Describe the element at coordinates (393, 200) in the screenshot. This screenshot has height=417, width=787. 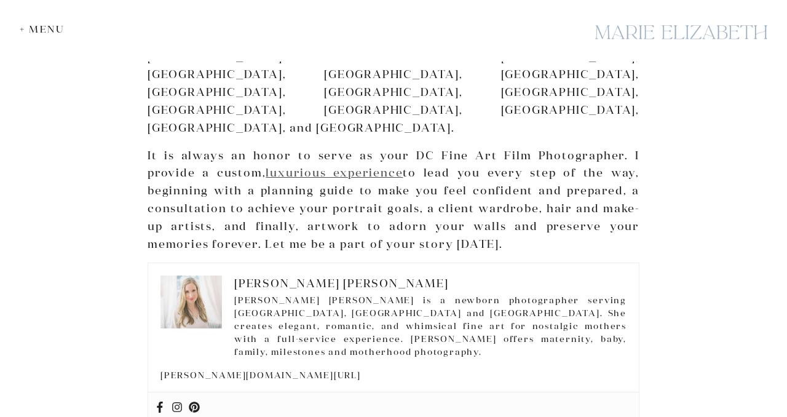
I see `p: It is always an honor to serve as your DC Fine Art Film Photographer. I provide a custom, to lead...` at that location.